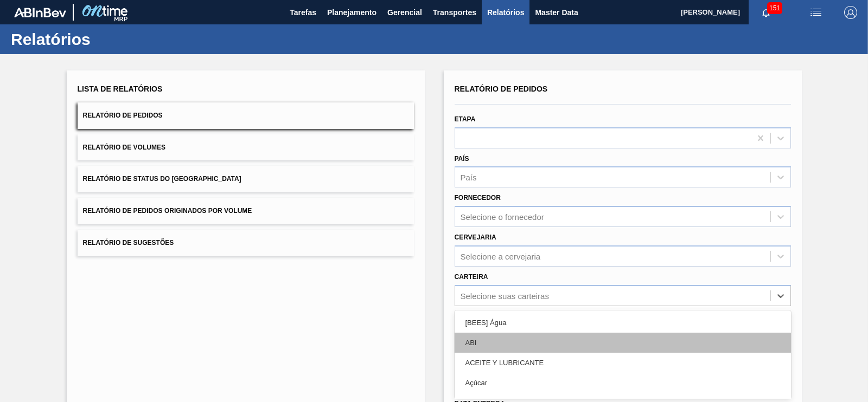  What do you see at coordinates (475, 237) in the screenshot?
I see `label: Cervejaria` at bounding box center [475, 237].